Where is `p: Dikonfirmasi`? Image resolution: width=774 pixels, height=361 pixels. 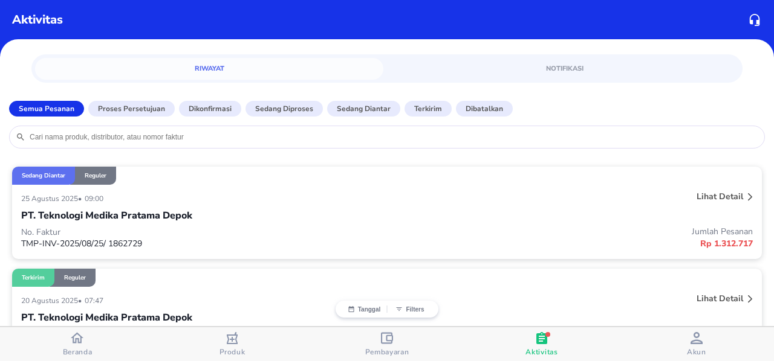 p: Dikonfirmasi is located at coordinates (210, 109).